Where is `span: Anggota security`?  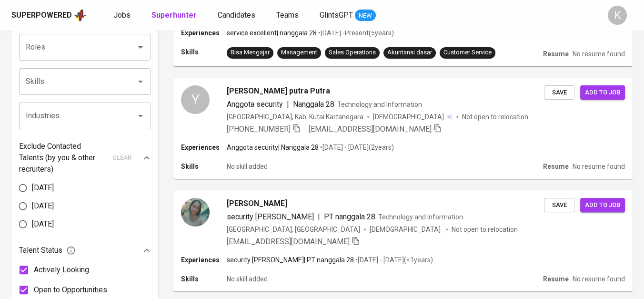 span: Anggota security is located at coordinates (255, 104).